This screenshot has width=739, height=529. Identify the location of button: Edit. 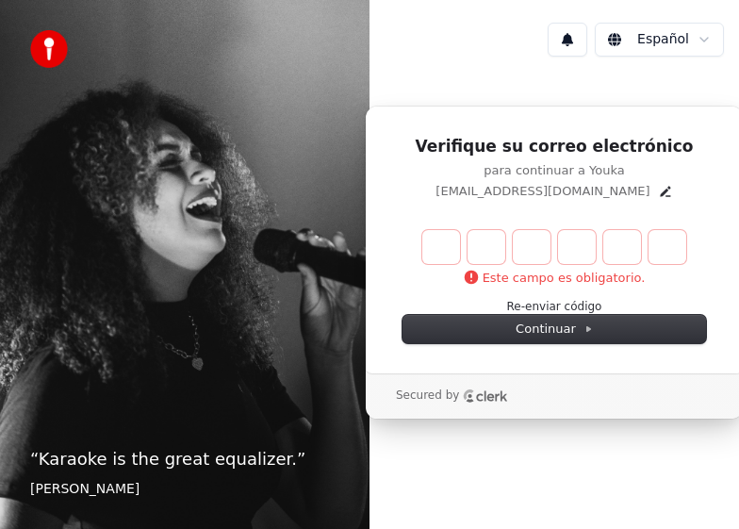
(665, 191).